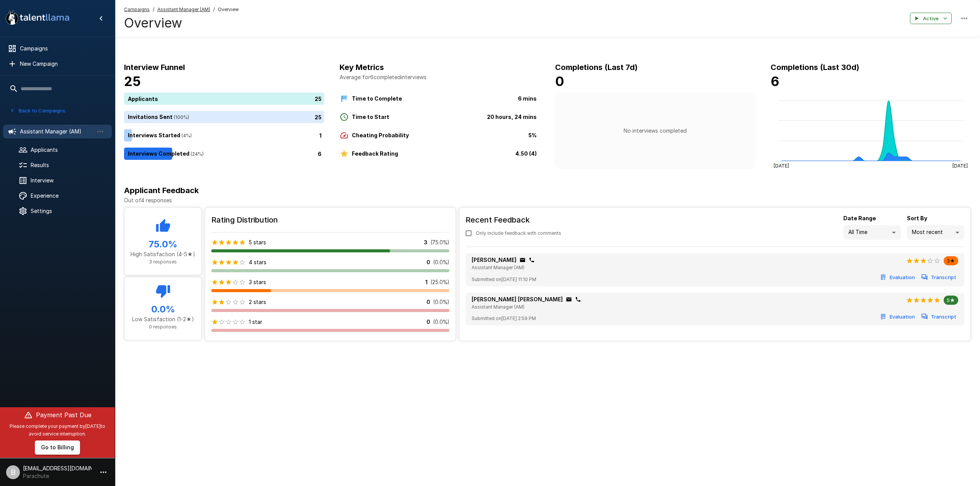  Describe the element at coordinates (517, 220) in the screenshot. I see `h6: Recent Feedback` at that location.